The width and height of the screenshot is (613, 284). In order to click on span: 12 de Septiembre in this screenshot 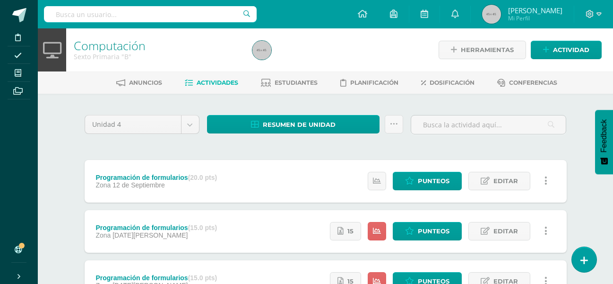, I will do `click(138, 185)`.